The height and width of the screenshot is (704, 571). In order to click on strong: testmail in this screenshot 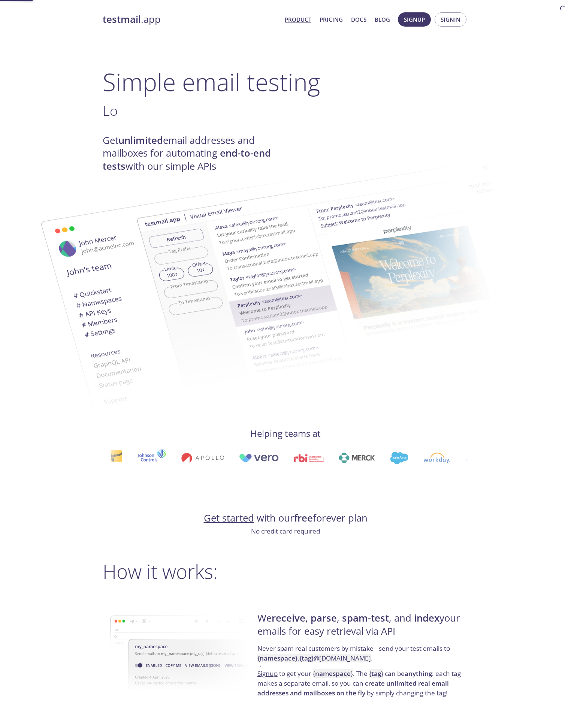, I will do `click(122, 19)`.